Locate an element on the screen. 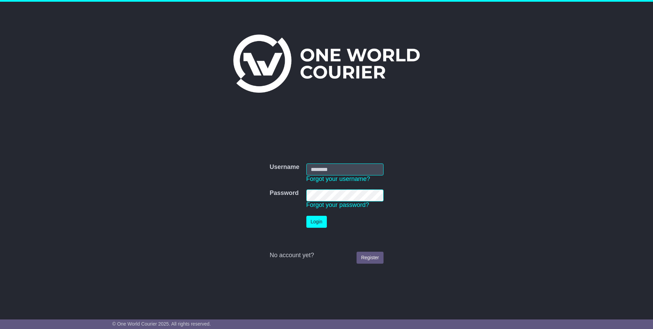  button: Login is located at coordinates (317, 221).